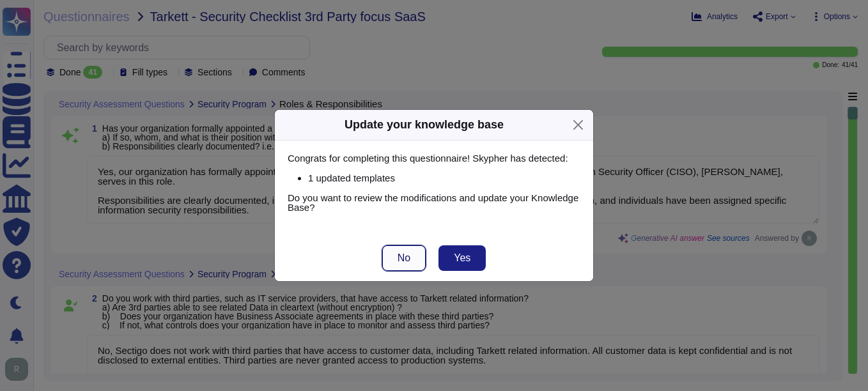  Describe the element at coordinates (463, 258) in the screenshot. I see `button: Yes` at that location.